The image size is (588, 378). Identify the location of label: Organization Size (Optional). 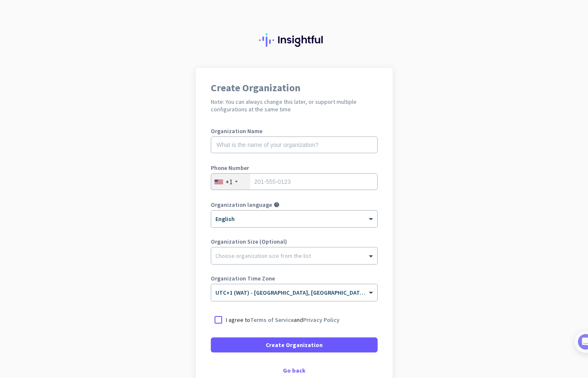
(294, 242).